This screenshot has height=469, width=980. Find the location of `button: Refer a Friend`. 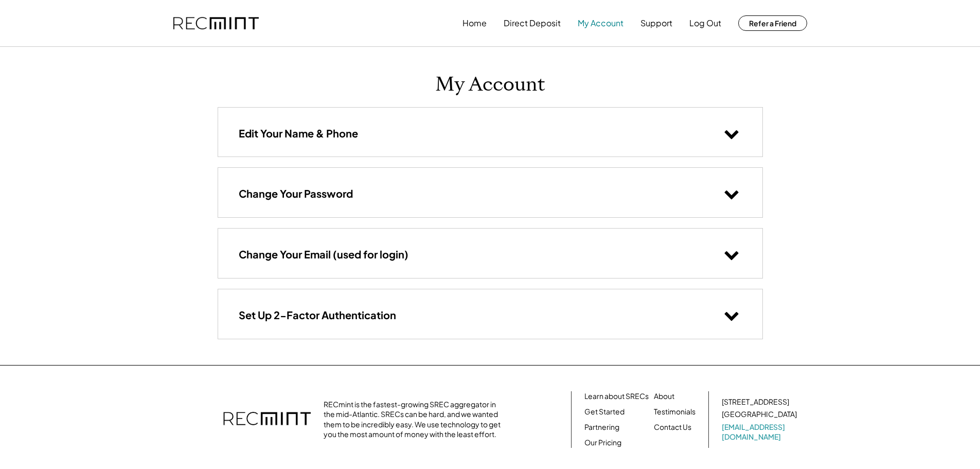

button: Refer a Friend is located at coordinates (773, 23).